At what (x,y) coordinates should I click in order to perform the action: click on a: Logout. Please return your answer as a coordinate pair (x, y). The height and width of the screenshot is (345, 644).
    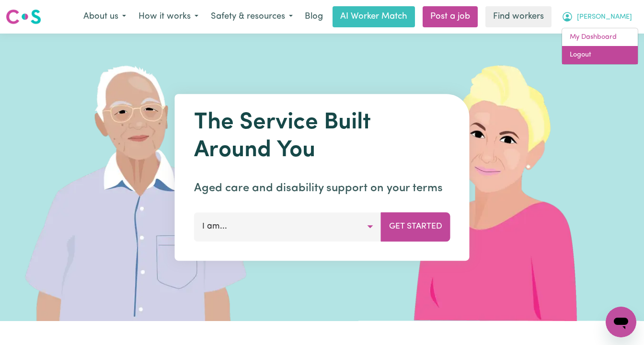
    Looking at the image, I should click on (600, 55).